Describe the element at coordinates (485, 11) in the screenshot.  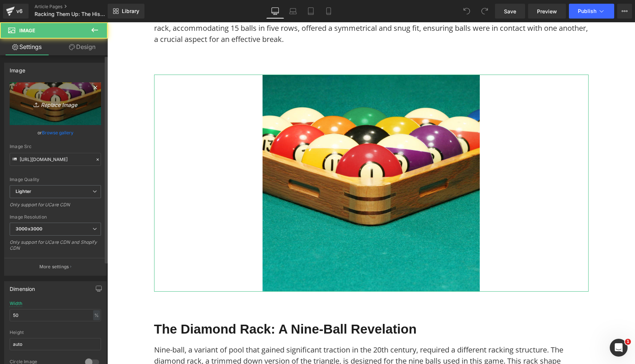
I see `button: Redo` at that location.